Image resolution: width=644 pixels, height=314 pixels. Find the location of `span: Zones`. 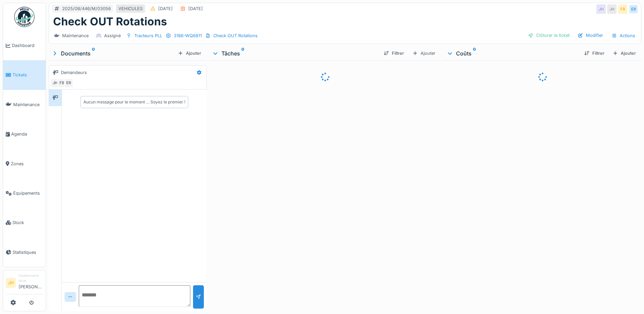

span: Zones is located at coordinates (27, 164).